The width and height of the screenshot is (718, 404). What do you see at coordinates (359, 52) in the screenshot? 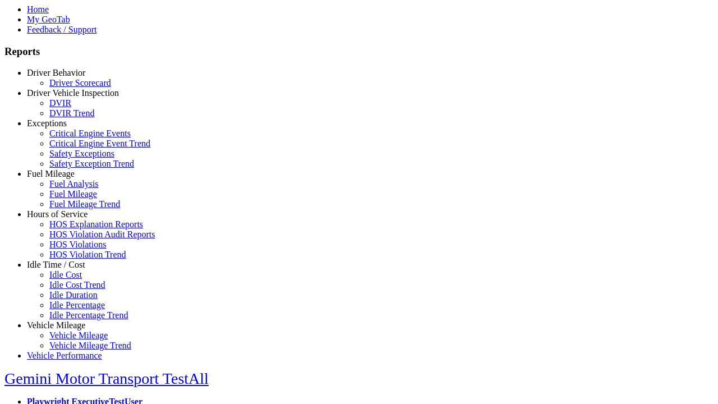
I see `h3: Reports` at bounding box center [359, 52].